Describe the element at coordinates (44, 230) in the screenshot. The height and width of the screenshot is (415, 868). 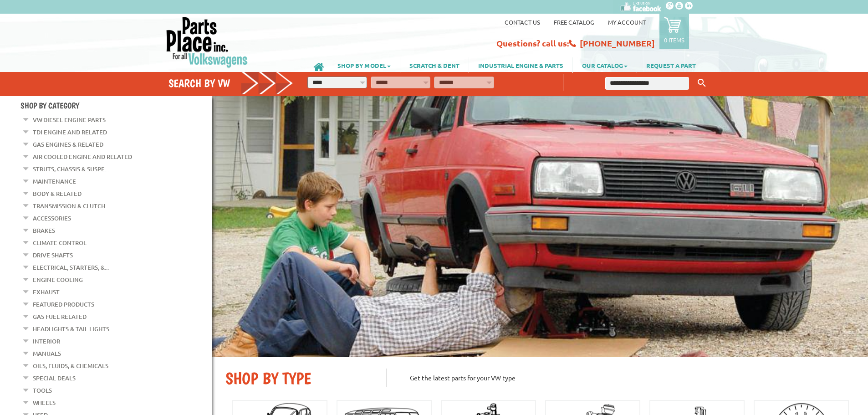
I see `a: Brakes` at that location.